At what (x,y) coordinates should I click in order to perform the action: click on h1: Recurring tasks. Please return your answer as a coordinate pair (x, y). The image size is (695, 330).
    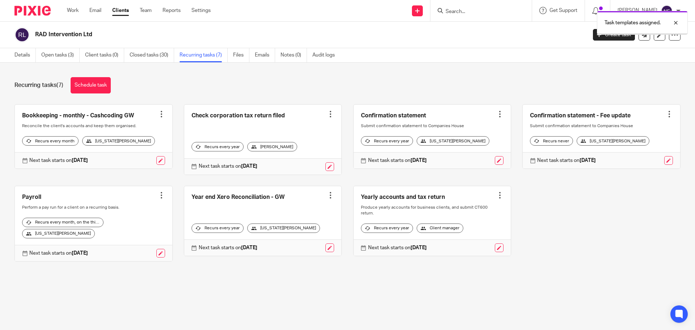
    Looking at the image, I should click on (39, 85).